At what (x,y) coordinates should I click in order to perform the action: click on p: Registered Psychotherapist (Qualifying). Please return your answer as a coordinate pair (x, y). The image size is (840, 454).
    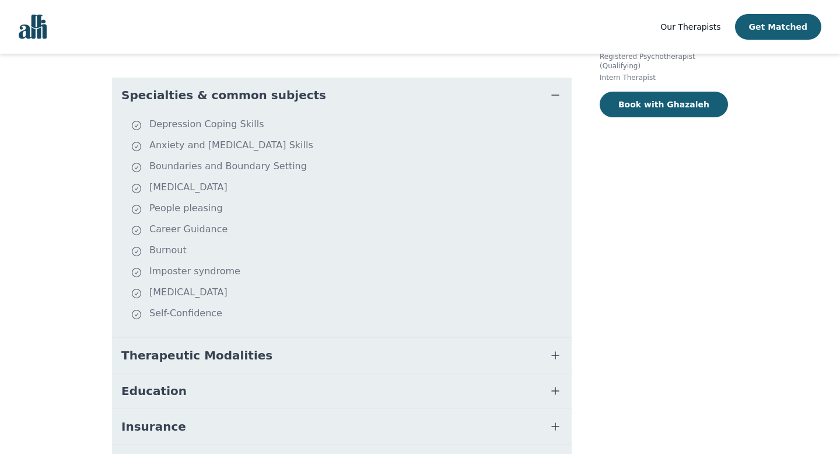
    Looking at the image, I should click on (664, 61).